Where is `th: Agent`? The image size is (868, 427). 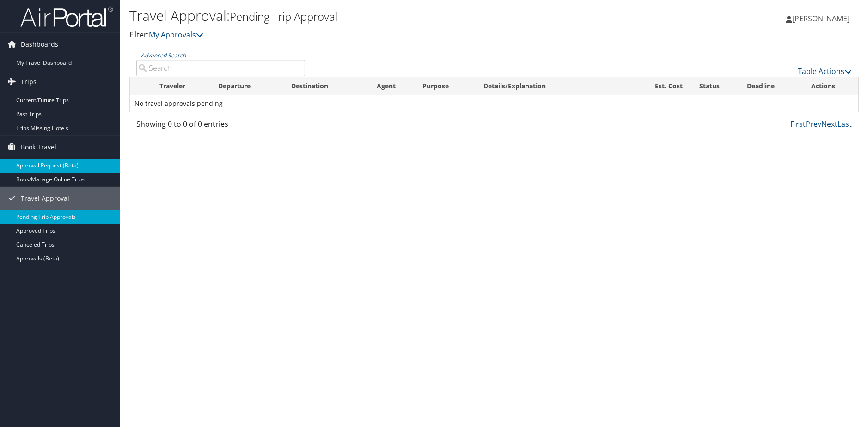 th: Agent is located at coordinates (391, 86).